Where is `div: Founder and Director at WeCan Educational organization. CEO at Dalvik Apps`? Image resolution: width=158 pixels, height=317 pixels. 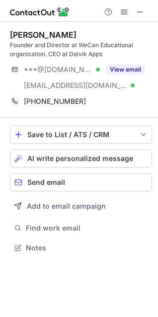
div: Founder and Director at WeCan Educational organization. CEO at Dalvik Apps is located at coordinates (81, 50).